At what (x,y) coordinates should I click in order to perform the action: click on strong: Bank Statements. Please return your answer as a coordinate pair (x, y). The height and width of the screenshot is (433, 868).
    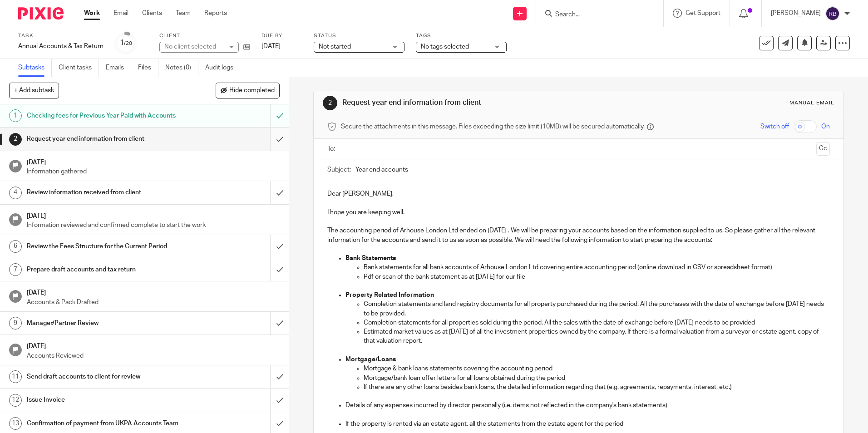
    Looking at the image, I should click on (370, 258).